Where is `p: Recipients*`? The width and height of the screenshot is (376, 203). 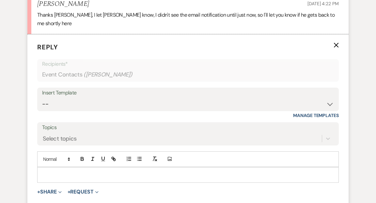
p: Recipients* is located at coordinates (188, 64).